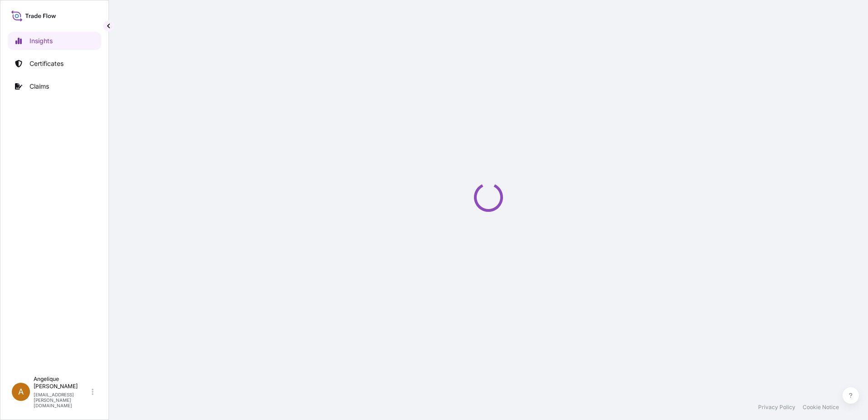 The image size is (868, 420). Describe the element at coordinates (21, 391) in the screenshot. I see `span: A` at that location.